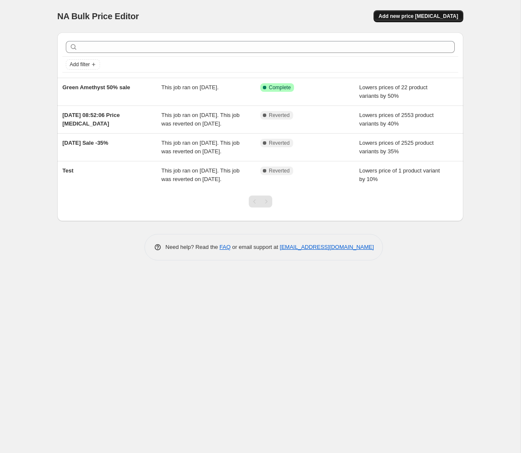  What do you see at coordinates (396, 119) in the screenshot?
I see `span: Lowers prices of 2553 product variants by 40%` at bounding box center [396, 119].